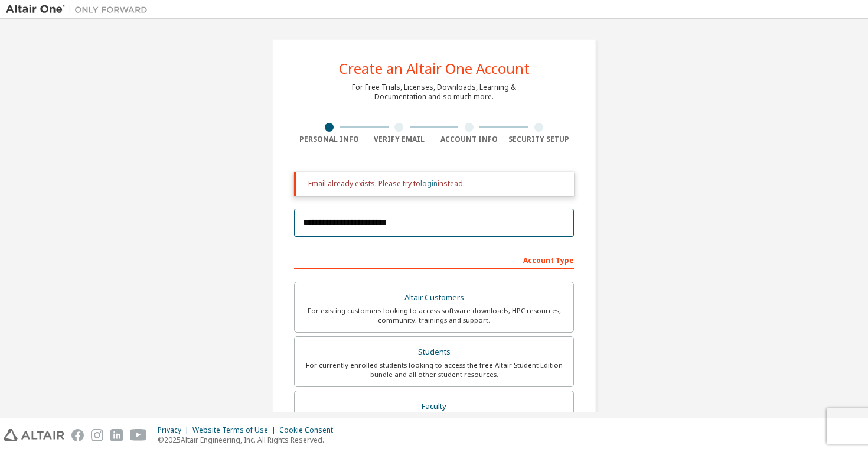  Describe the element at coordinates (33, 435) in the screenshot. I see `img: altair_logo.svg` at that location.